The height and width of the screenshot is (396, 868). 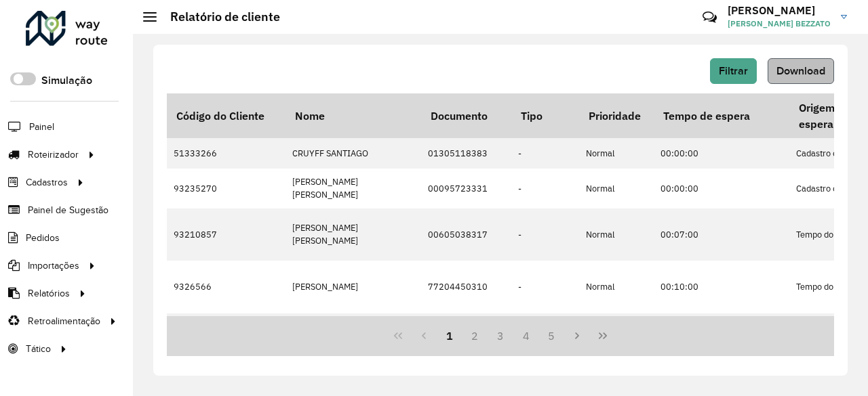 I want to click on label: Simulação, so click(x=66, y=80).